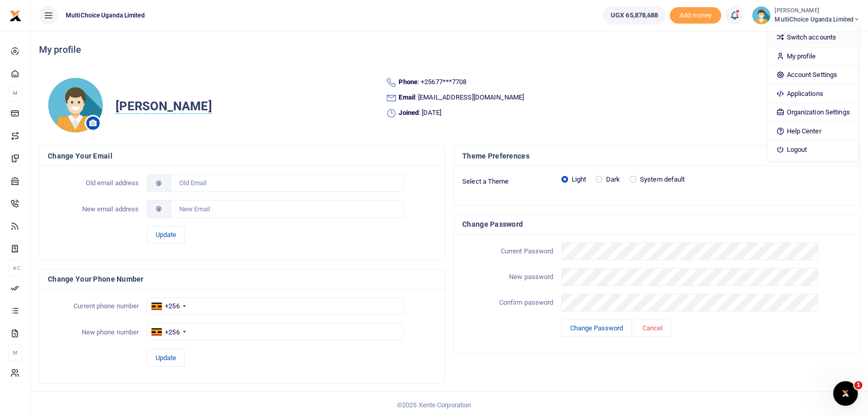 The width and height of the screenshot is (868, 416). Describe the element at coordinates (407, 82) in the screenshot. I see `b: Phone` at that location.